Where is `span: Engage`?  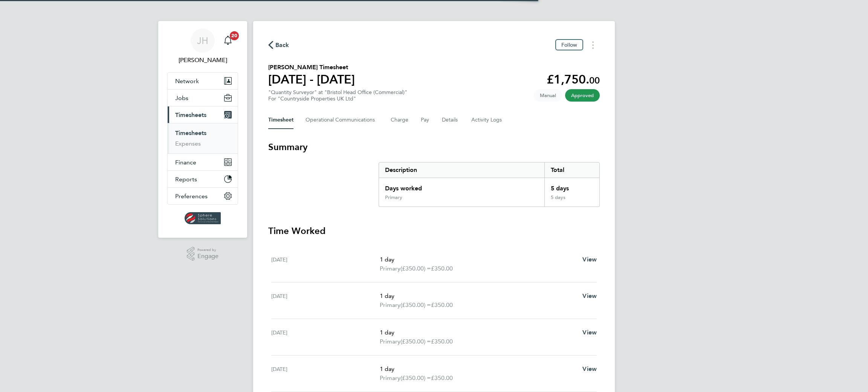 span: Engage is located at coordinates (208, 256).